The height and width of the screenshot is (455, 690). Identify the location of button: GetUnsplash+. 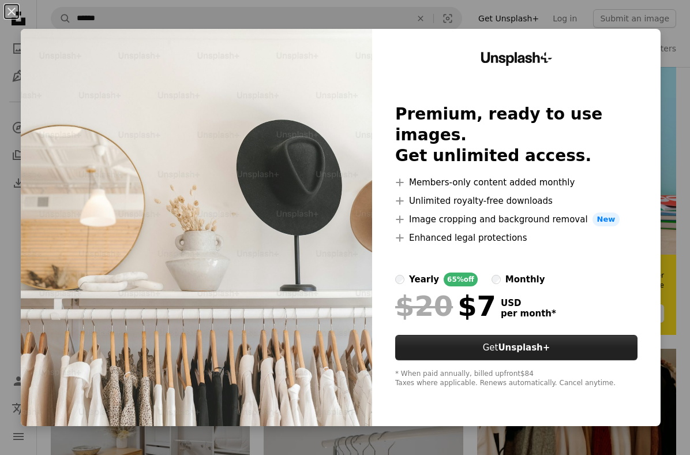
(516, 347).